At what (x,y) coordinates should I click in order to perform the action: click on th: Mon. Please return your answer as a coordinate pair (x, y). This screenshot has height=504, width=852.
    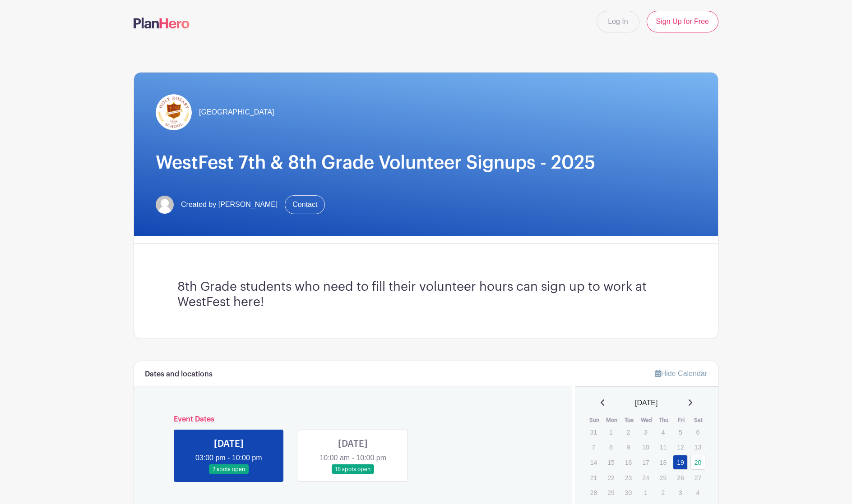
    Looking at the image, I should click on (611, 420).